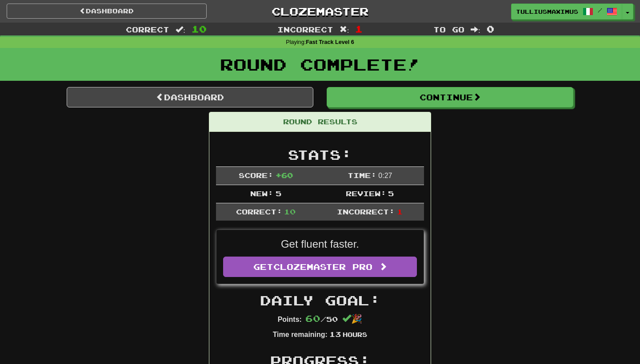 This screenshot has width=640, height=364. Describe the element at coordinates (323, 267) in the screenshot. I see `span: Clozemaster Pro` at that location.